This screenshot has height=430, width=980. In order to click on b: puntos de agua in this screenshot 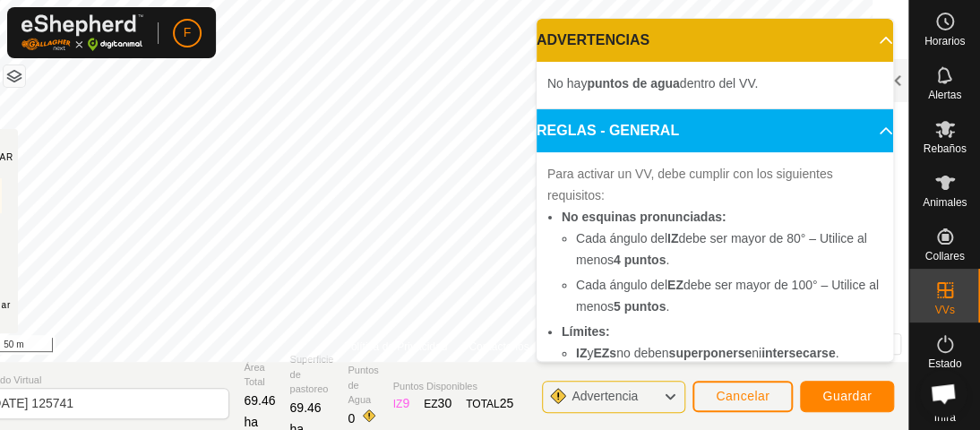, I will do `click(633, 83)`.